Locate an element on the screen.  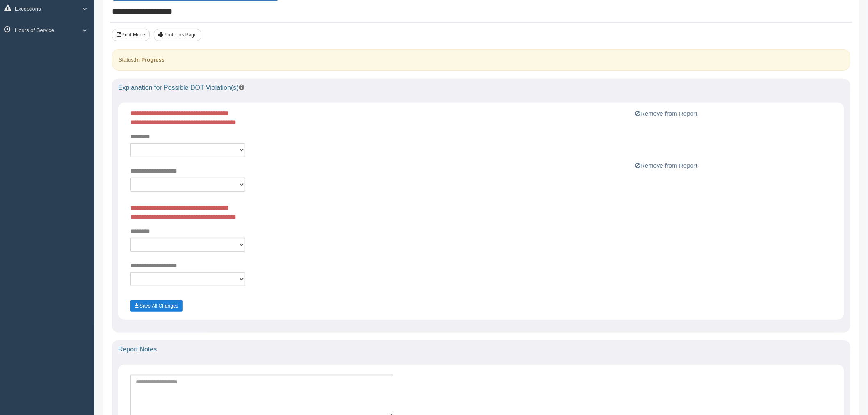
div: Report Notes is located at coordinates (481, 350).